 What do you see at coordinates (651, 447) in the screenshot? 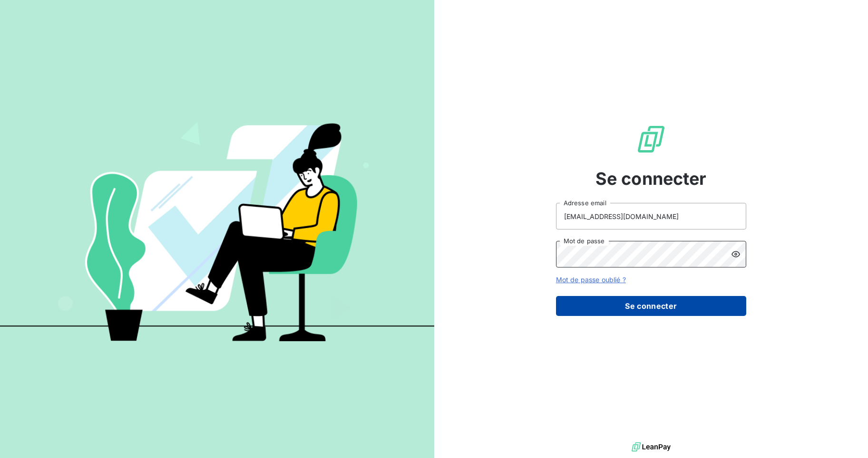
I see `img: logo` at bounding box center [651, 447].